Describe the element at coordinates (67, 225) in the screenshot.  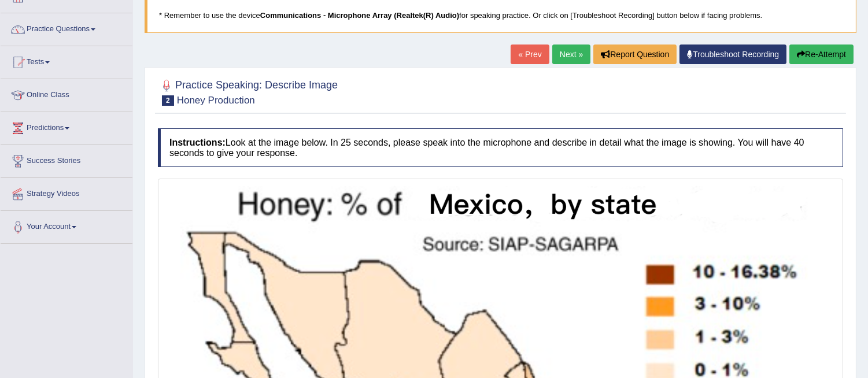
I see `a: Your Account` at that location.